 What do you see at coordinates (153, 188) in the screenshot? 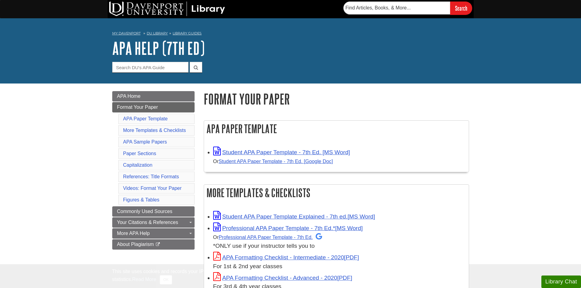
I see `a: Videos: Format Your Paper` at bounding box center [153, 188].